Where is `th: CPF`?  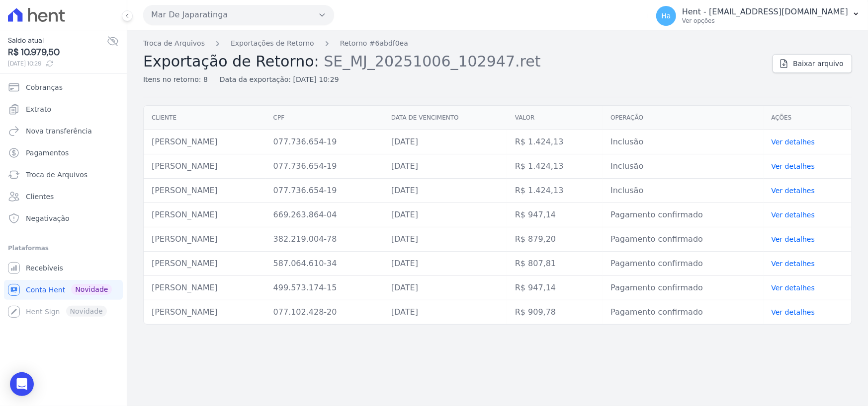
th: CPF is located at coordinates (324, 118).